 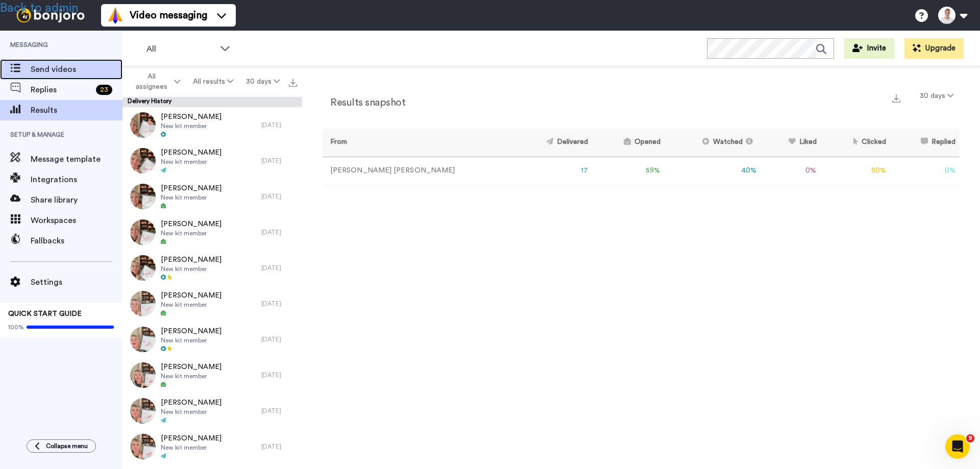 I want to click on th: Opened, so click(x=628, y=142).